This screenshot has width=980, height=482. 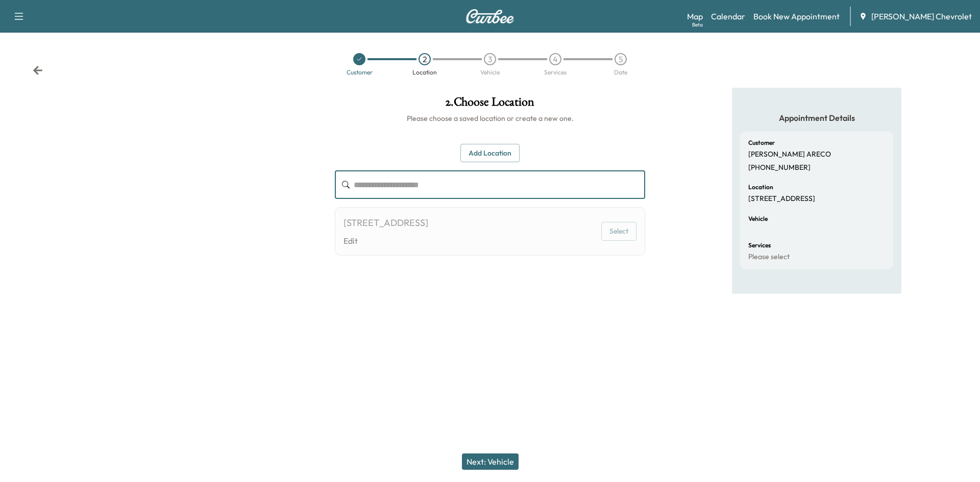 What do you see at coordinates (758, 218) in the screenshot?
I see `h6: Vehicle` at bounding box center [758, 218].